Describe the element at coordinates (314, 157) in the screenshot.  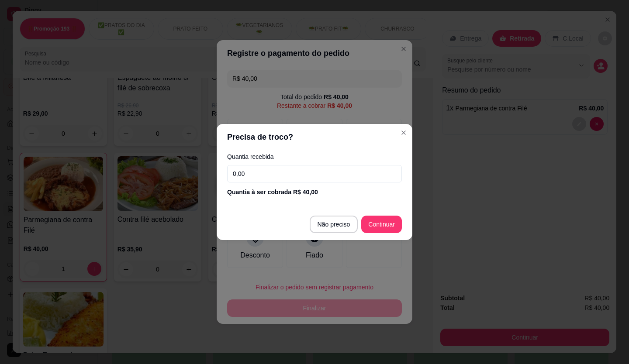
I see `label: Quantia recebida` at that location.